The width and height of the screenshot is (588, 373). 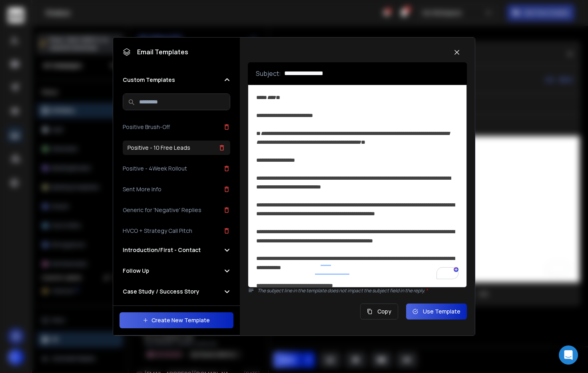 I want to click on span: reply., so click(x=421, y=290).